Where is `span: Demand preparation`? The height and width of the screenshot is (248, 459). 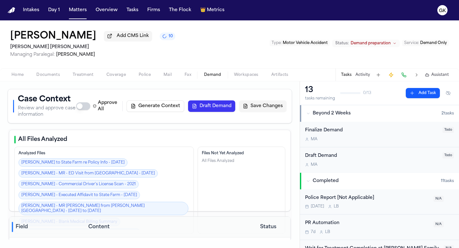
span: Demand preparation is located at coordinates (371, 43).